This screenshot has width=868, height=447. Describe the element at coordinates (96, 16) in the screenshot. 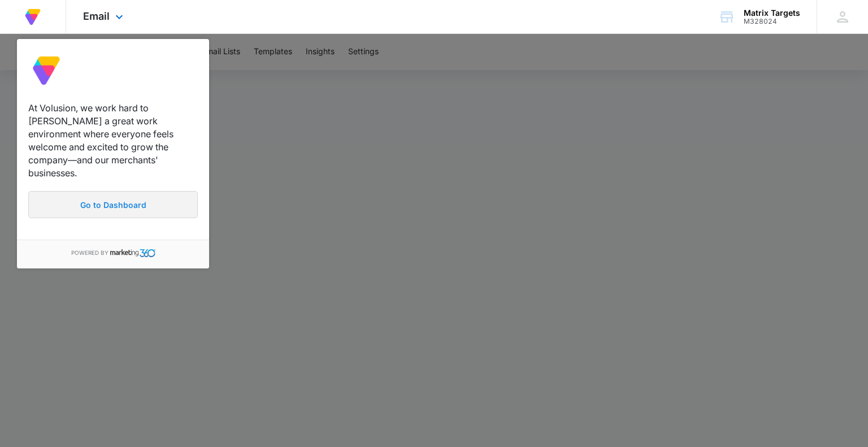

I see `span: Email` at that location.